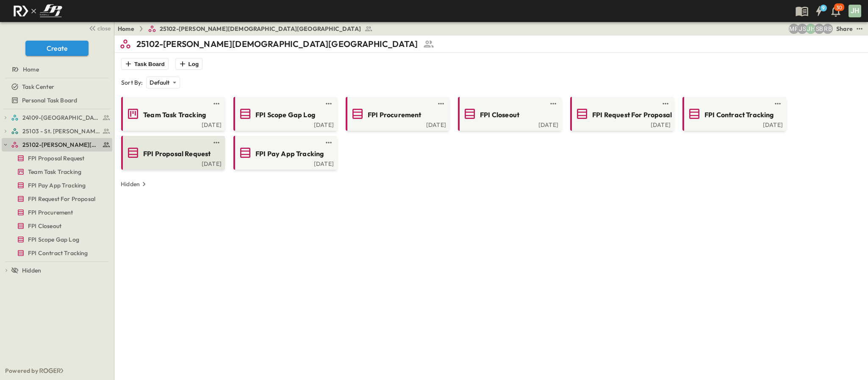 The width and height of the screenshot is (868, 380). What do you see at coordinates (802, 29) in the screenshot?
I see `div: Jesse Sullivan (jsullivan@fpibuilders.com)` at bounding box center [802, 29].